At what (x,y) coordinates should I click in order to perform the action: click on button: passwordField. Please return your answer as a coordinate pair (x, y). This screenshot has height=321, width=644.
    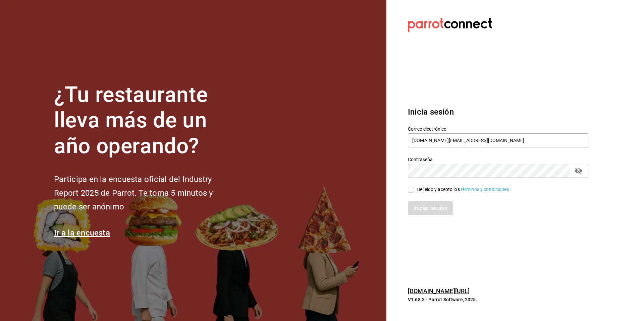
    Looking at the image, I should click on (579, 171).